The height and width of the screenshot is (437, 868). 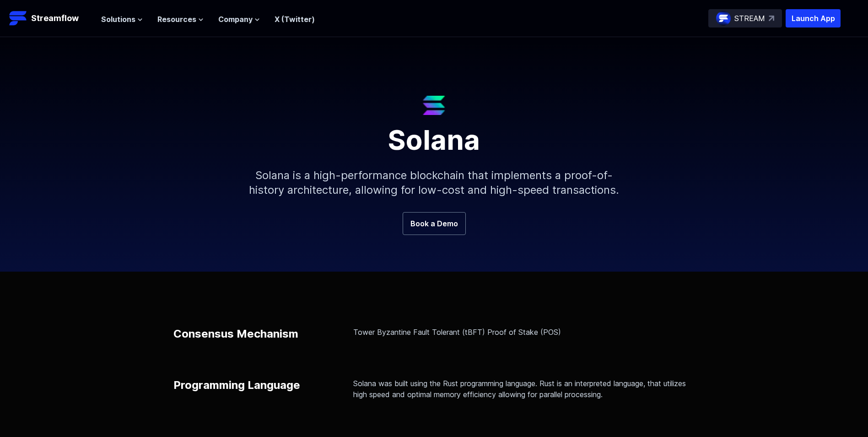 I want to click on span: Solutions, so click(x=118, y=19).